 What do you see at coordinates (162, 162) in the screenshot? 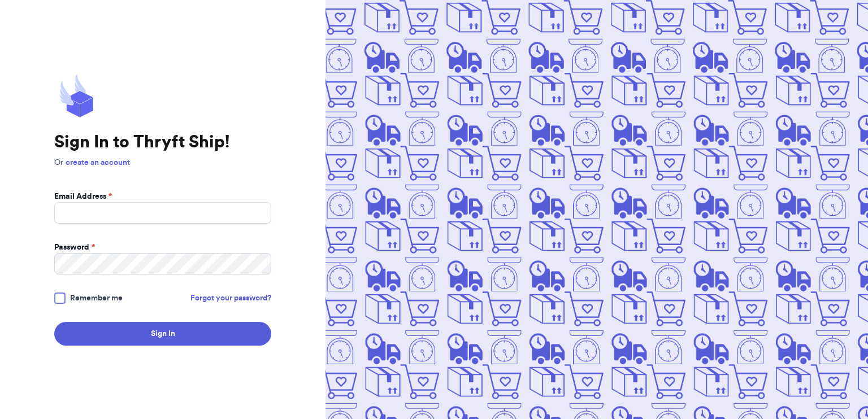
I see `p: Or` at bounding box center [162, 162].